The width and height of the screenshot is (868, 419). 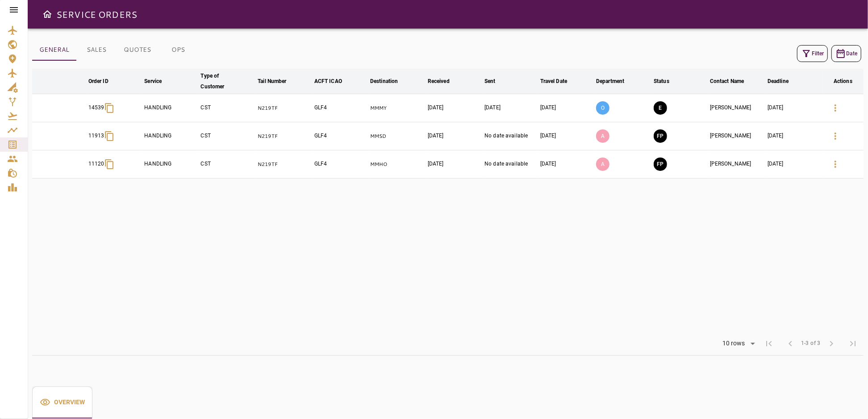 I want to click on span: Status, so click(x=667, y=81).